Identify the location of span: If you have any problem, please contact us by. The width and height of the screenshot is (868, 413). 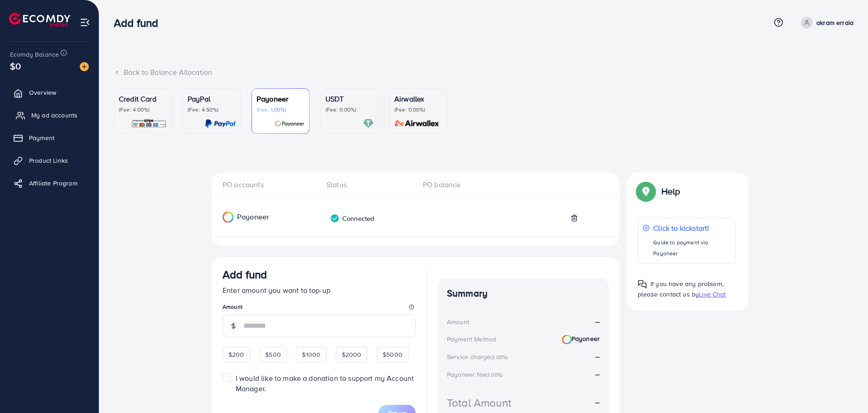
(680, 289).